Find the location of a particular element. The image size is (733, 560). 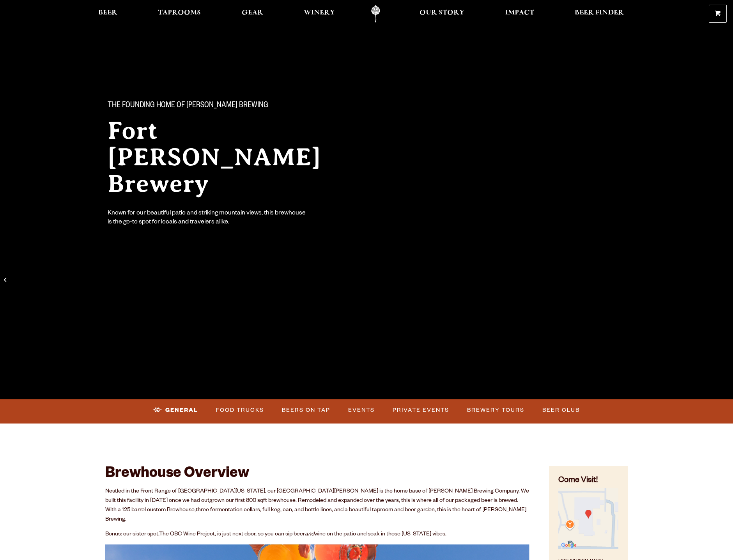

h4: Come Visit! is located at coordinates (588, 481).